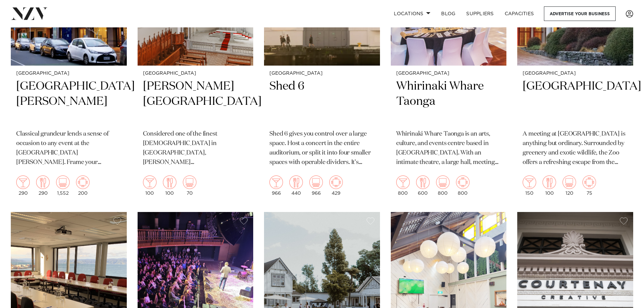 This screenshot has width=644, height=308. Describe the element at coordinates (529, 186) in the screenshot. I see `div: 150` at that location.